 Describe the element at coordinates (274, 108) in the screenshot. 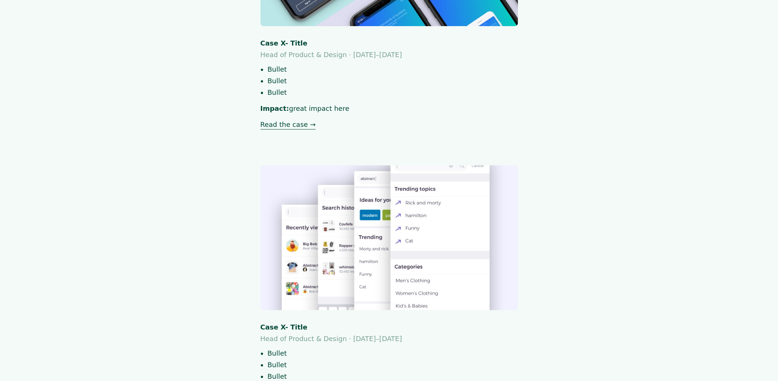

I see `strong: Impact:` at that location.